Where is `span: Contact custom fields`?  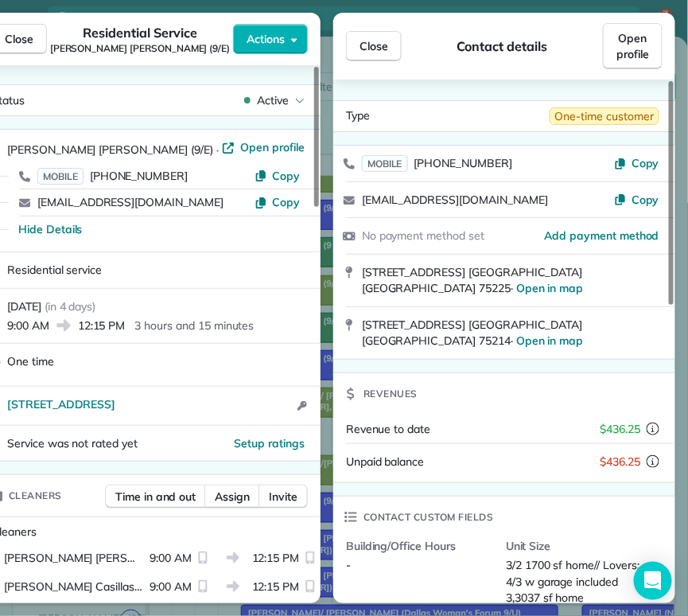 span: Contact custom fields is located at coordinates (429, 517).